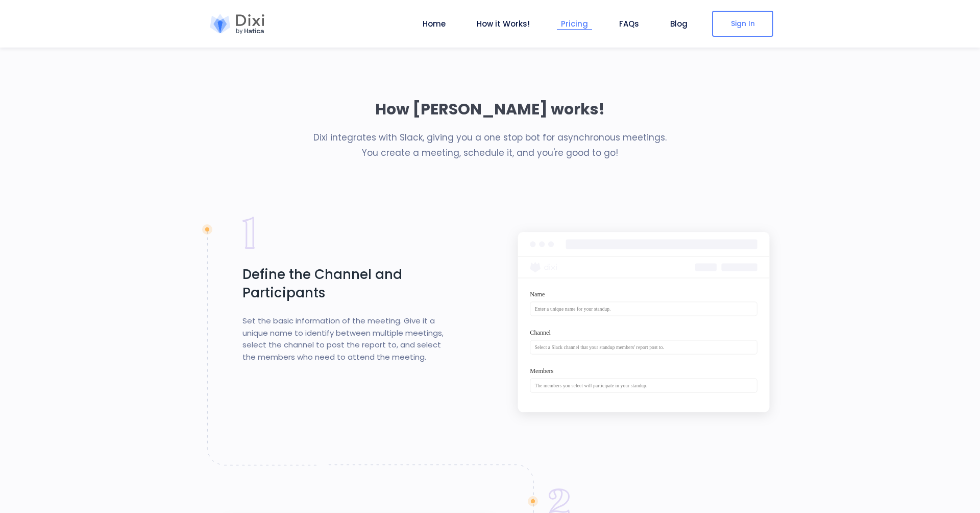  Describe the element at coordinates (743, 24) in the screenshot. I see `a: Sign In` at that location.